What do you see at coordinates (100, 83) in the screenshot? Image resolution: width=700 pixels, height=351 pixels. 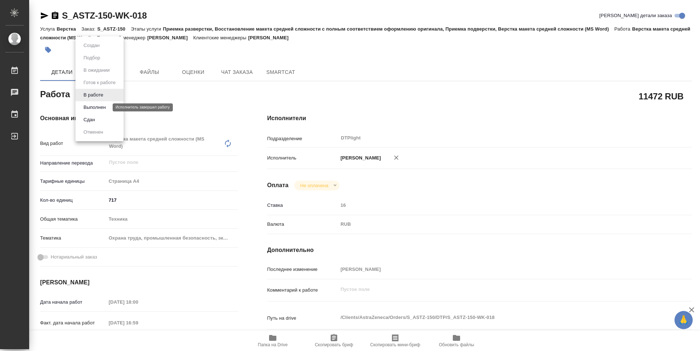 I see `button: Готов к работе` at bounding box center [100, 83].